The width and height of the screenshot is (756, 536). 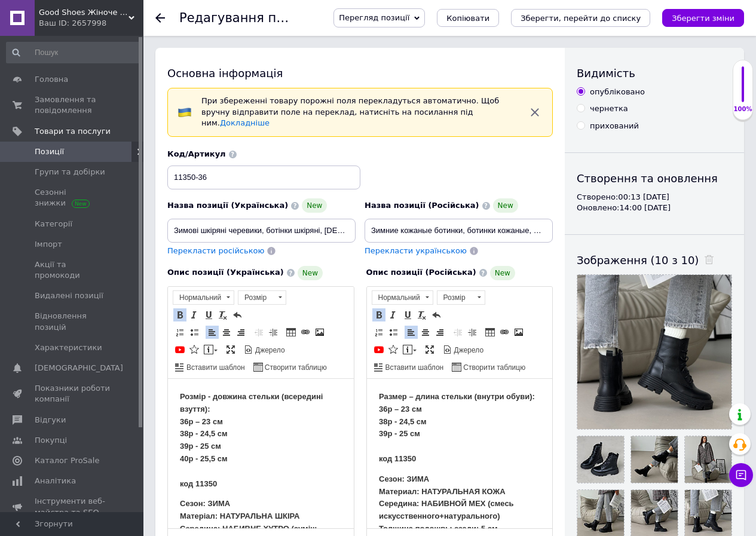 I want to click on span: Акції та промокоди, so click(x=72, y=270).